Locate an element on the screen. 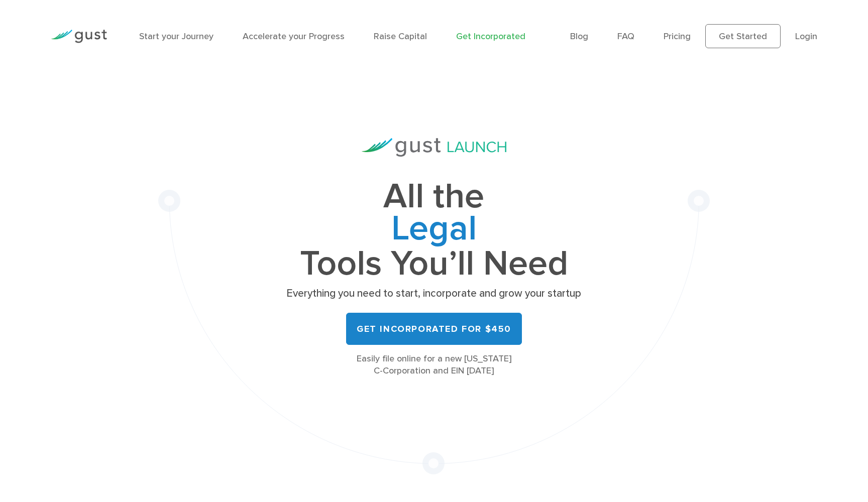  a: Accelerate your Progress is located at coordinates (293, 36).